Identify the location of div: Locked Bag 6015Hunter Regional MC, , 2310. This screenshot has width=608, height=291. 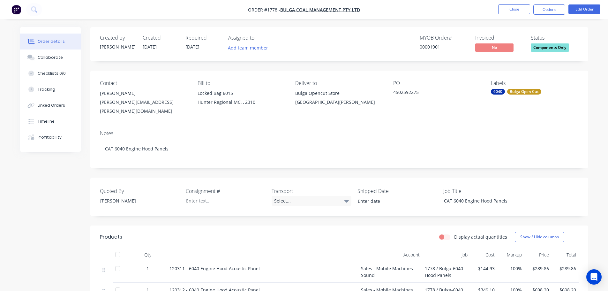
(241, 99).